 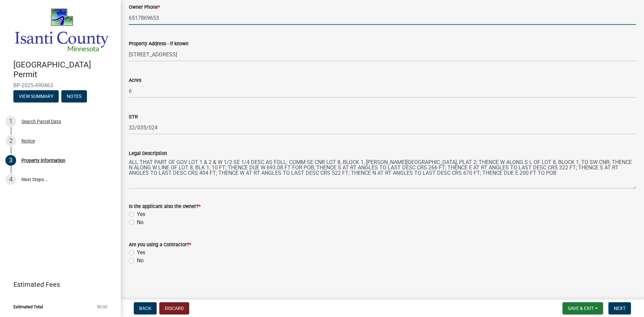 I want to click on span: Back, so click(x=145, y=308).